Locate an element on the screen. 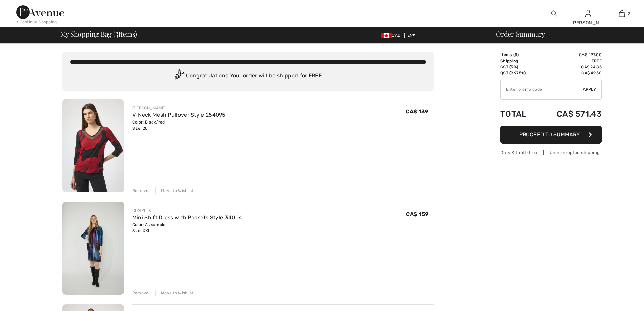  span: CA$ 159 is located at coordinates (417, 214).